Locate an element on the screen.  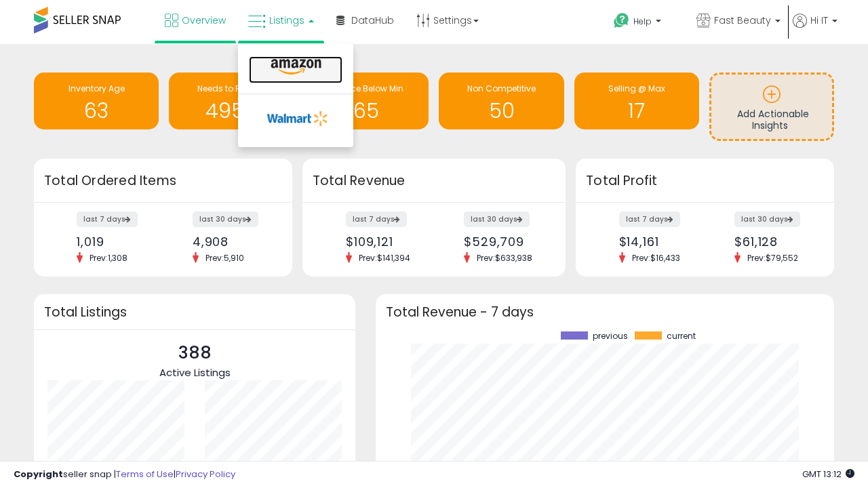
h3: Total Listings is located at coordinates (195, 312).